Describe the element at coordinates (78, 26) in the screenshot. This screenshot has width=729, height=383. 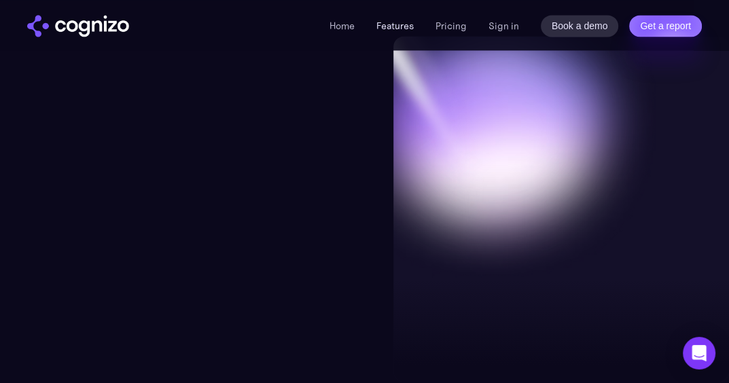
I see `img: cognizo logo` at that location.